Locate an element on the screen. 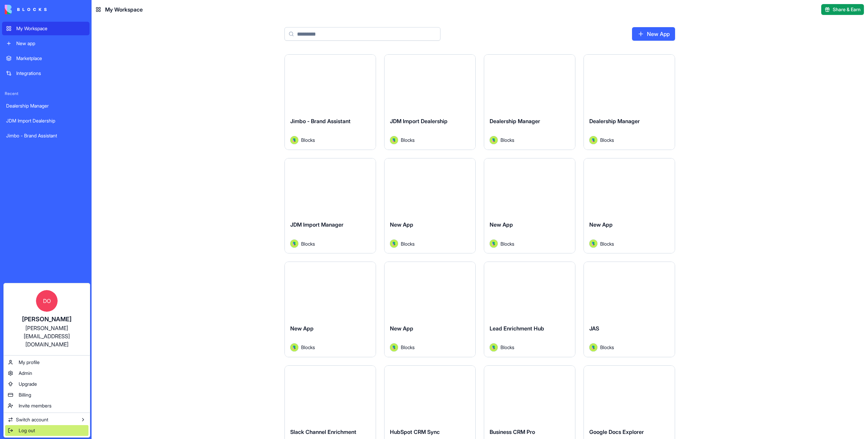 This screenshot has width=868, height=439. a: Admin is located at coordinates (47, 373).